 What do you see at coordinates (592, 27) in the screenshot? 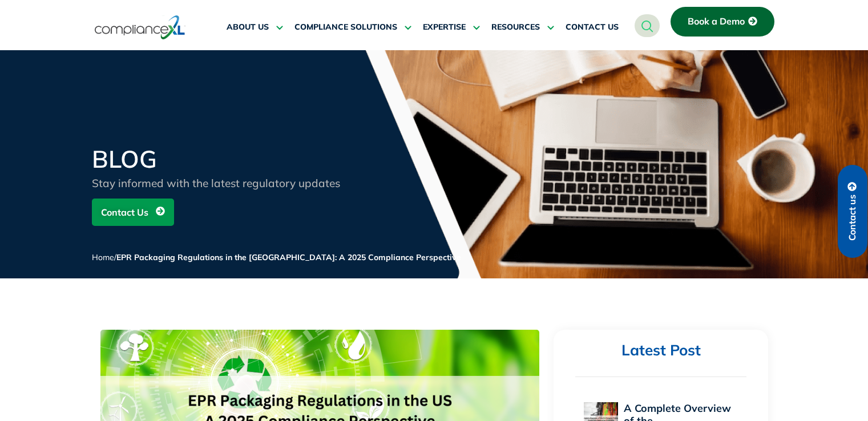
I see `span: CONTACT US` at bounding box center [592, 27].